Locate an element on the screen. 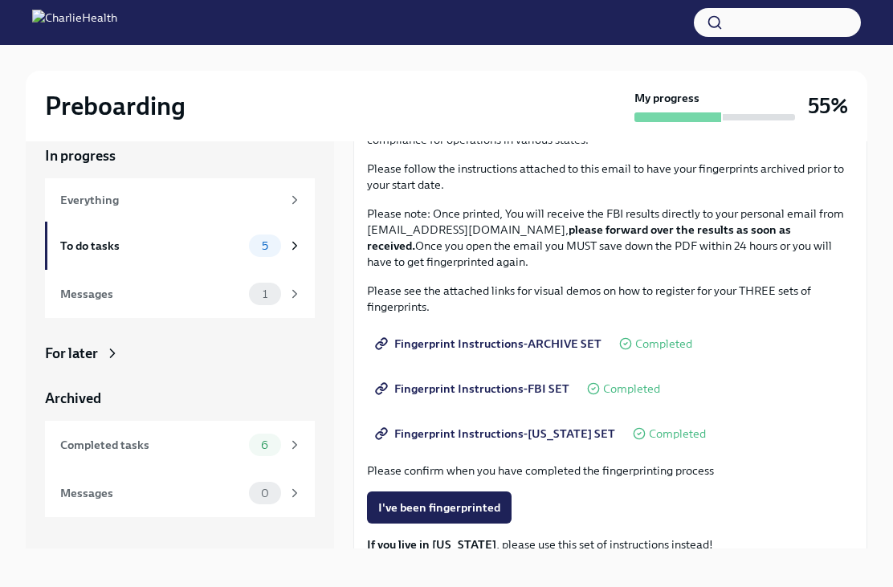 The image size is (893, 587). span: 5 is located at coordinates (265, 246).